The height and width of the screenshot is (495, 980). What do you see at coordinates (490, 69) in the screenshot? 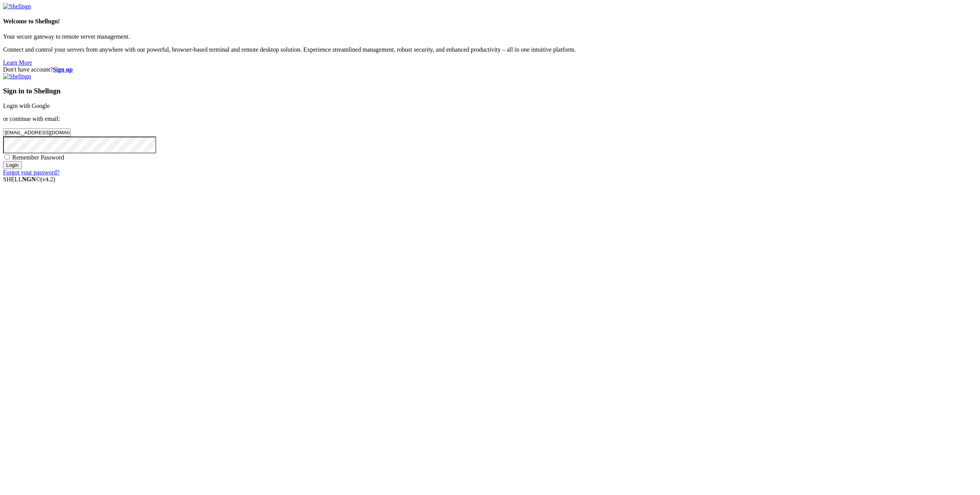
I see `div: Don't have account?` at bounding box center [490, 69].